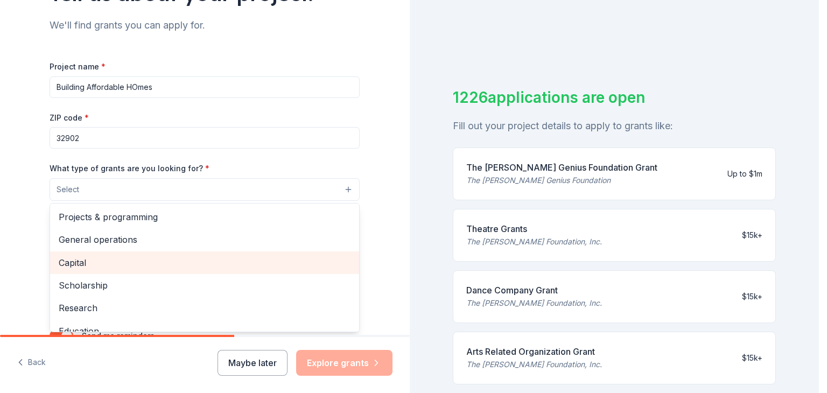 The image size is (827, 393). What do you see at coordinates (205, 189) in the screenshot?
I see `button: Select` at bounding box center [205, 189].